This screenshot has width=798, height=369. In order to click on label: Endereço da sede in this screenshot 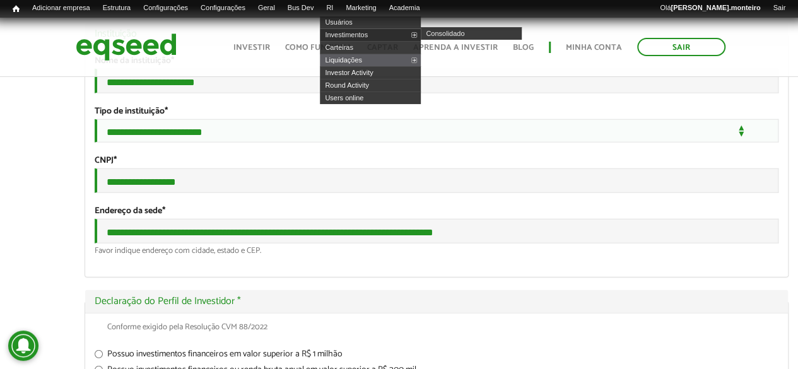, I will do `click(130, 211)`.